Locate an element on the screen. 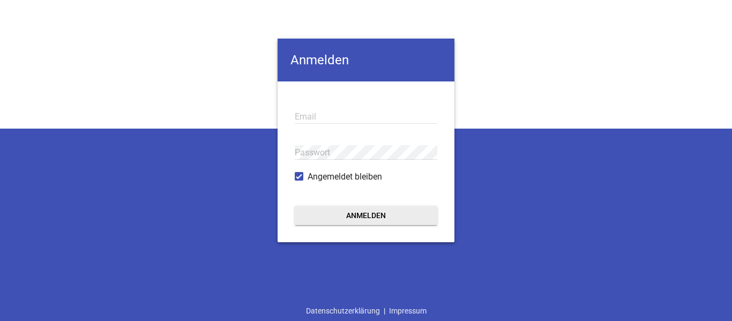 This screenshot has height=321, width=732. span: Angemeldet bleiben is located at coordinates (345, 177).